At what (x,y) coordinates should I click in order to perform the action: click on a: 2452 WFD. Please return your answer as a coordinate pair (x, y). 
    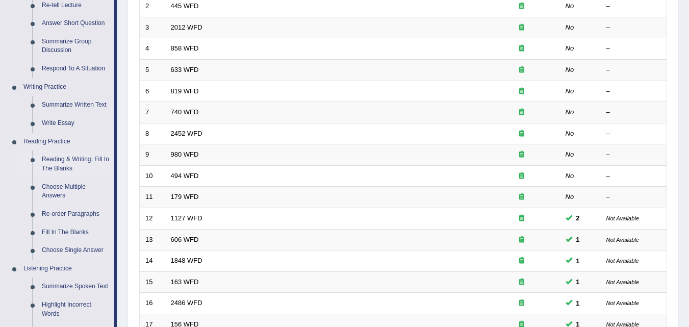
    Looking at the image, I should click on (187, 133).